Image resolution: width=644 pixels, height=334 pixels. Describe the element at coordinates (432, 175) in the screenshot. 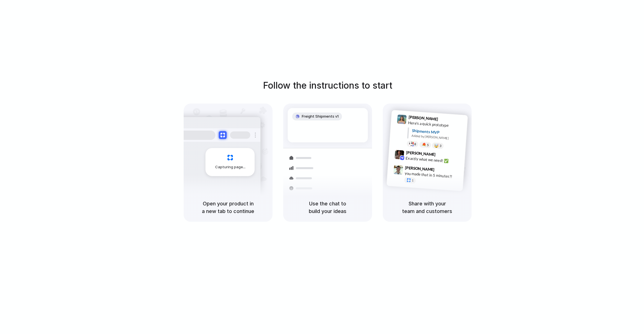

I see `div: you made that in 5 minutes?!` at that location.